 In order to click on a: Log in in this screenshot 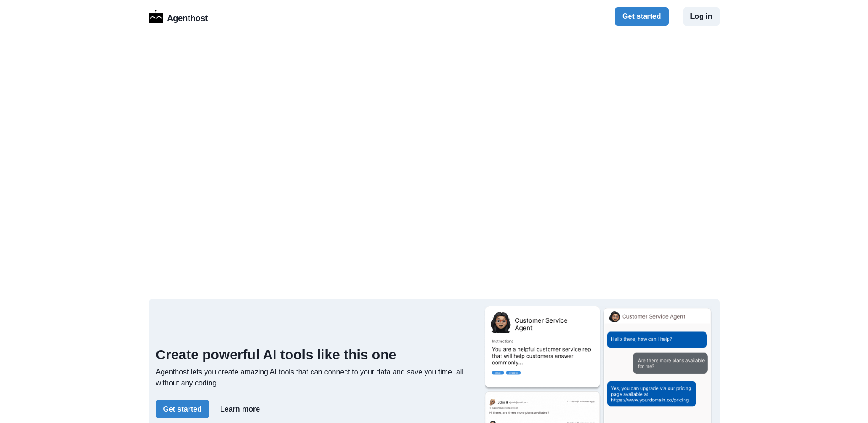, I will do `click(701, 16)`.